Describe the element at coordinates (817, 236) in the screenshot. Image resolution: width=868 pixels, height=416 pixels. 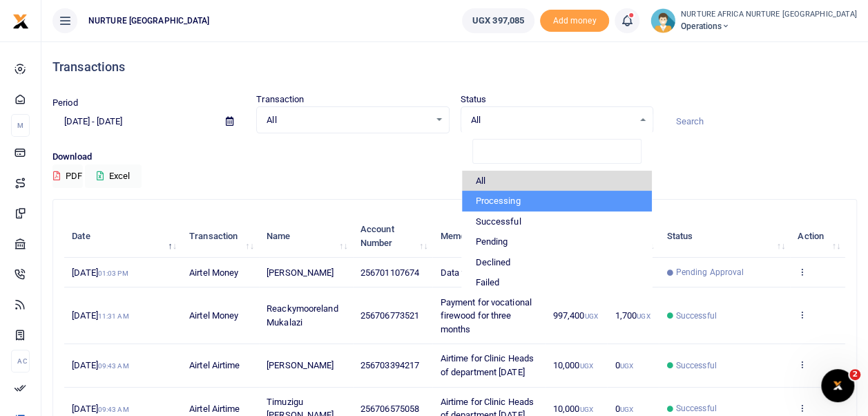
I see `th: Action: activate to sort column ascending` at that location.